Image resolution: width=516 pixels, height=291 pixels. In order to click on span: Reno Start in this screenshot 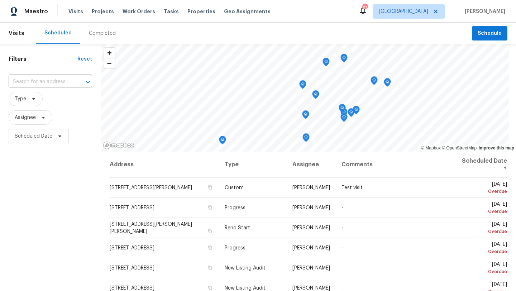, I will do `click(237, 228)`.